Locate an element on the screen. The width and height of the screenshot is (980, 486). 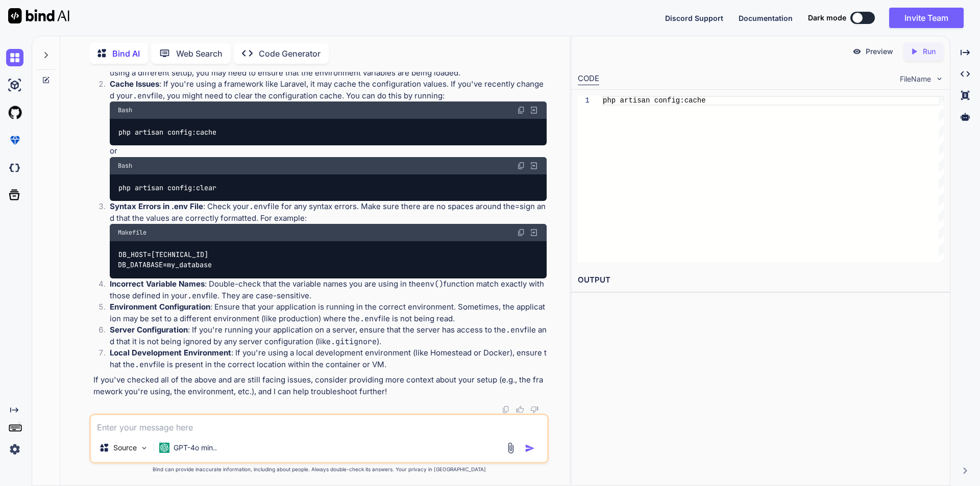
p: If you've checked all of the above and are still facing issues, consider providing more context a... is located at coordinates (320, 385).